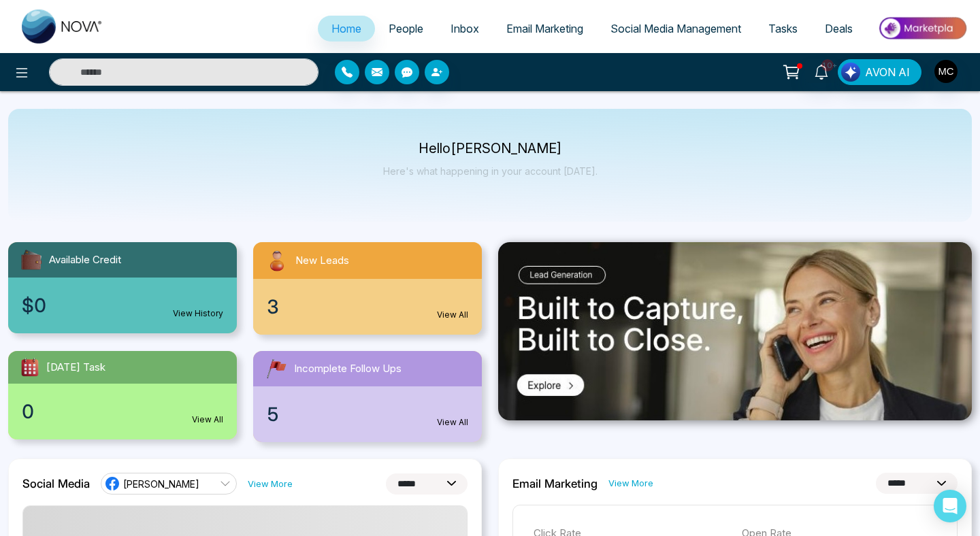 The height and width of the screenshot is (536, 980). I want to click on span: Email Marketing, so click(545, 29).